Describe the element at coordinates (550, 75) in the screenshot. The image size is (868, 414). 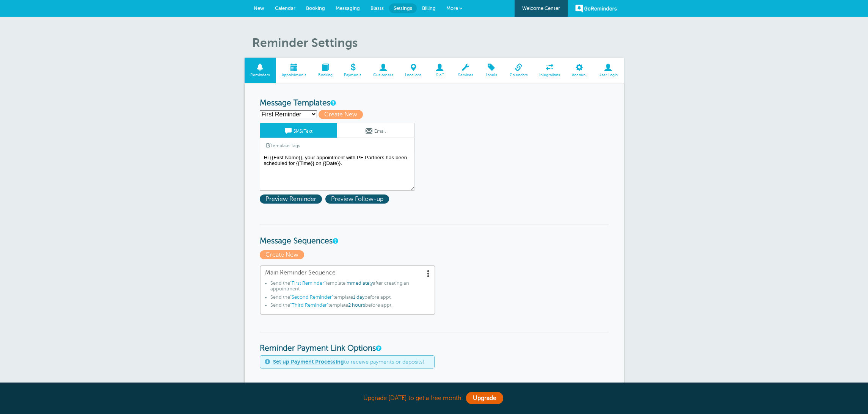
I see `span: Integrations` at that location.